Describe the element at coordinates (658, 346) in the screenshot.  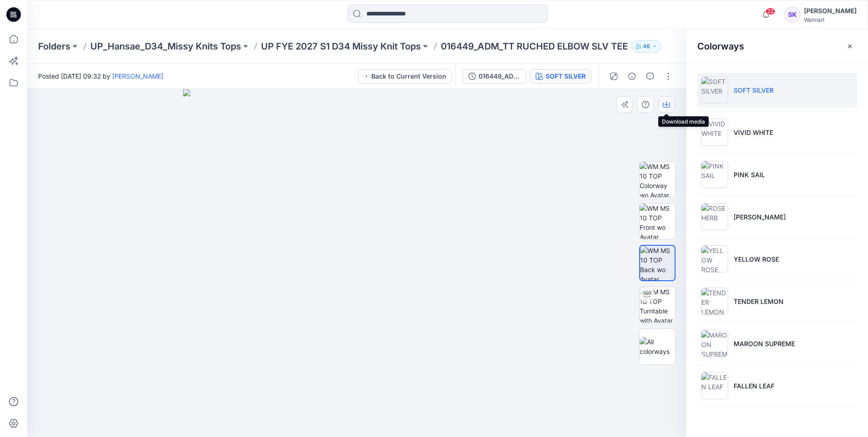
I see `img: All colorways` at that location.